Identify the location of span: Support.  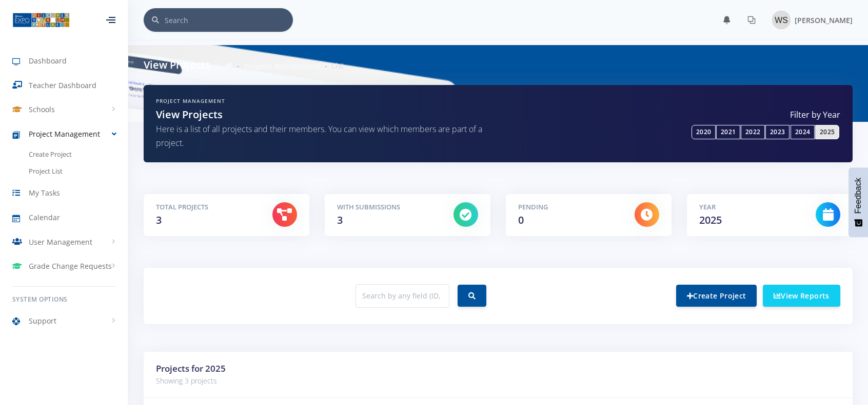
(43, 321).